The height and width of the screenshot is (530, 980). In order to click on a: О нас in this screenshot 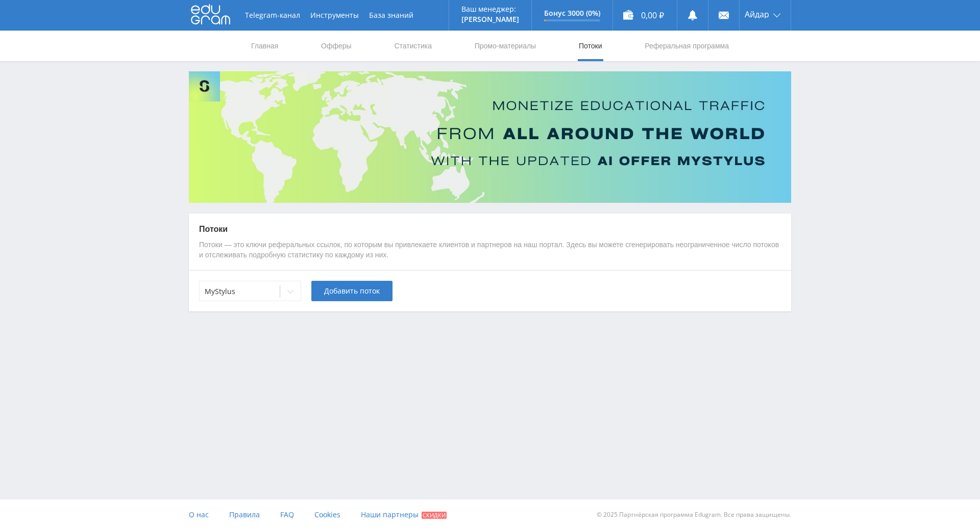, I will do `click(198, 515)`.